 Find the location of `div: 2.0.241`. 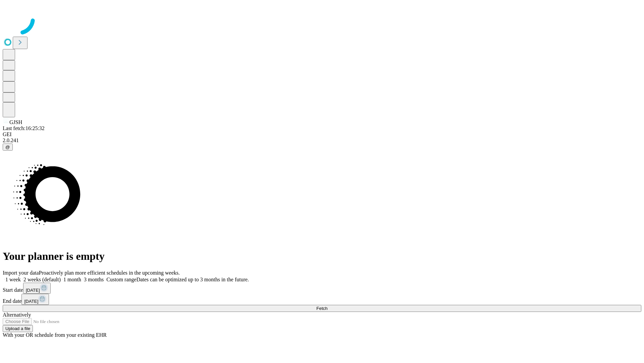

div: 2.0.241 is located at coordinates (322, 141).